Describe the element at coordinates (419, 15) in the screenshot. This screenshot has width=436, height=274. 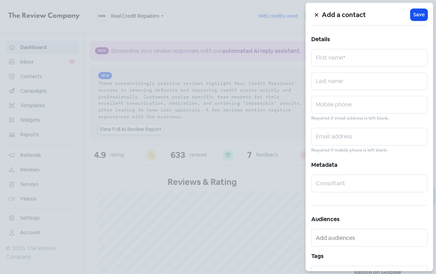
I see `button: Save` at that location.